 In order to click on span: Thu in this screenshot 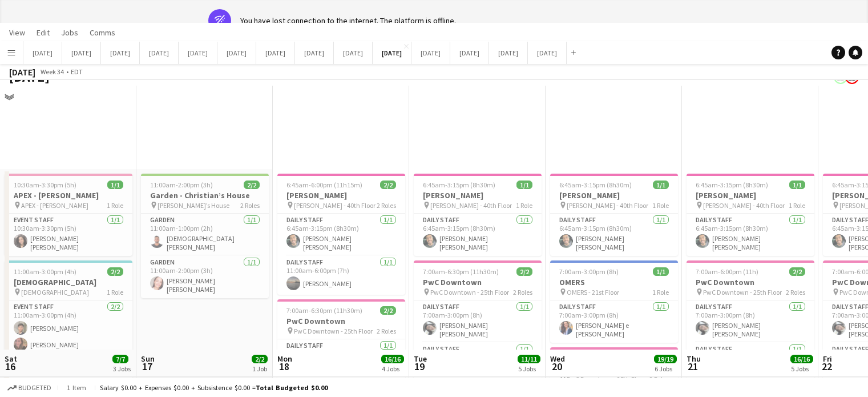, I will do `click(694, 359)`.